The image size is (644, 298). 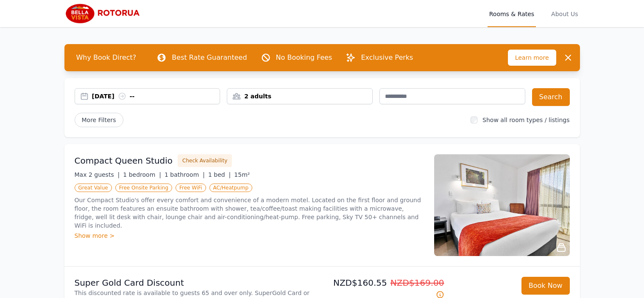 I want to click on p: Super Gold Card Discount, so click(x=197, y=283).